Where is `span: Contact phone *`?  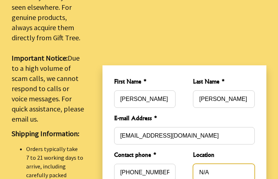 span: Contact phone * is located at coordinates (145, 156).